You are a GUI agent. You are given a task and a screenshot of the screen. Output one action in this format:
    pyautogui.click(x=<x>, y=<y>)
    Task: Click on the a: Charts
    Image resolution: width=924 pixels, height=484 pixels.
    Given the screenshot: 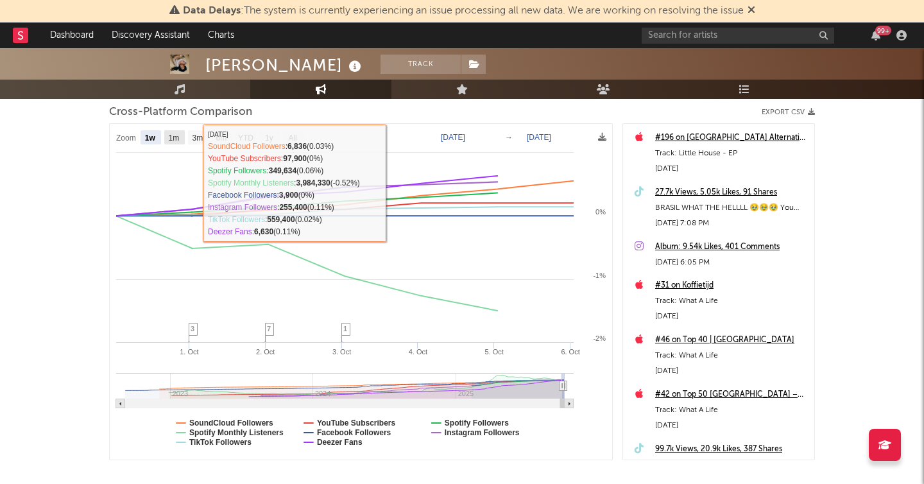 What is the action you would take?
    pyautogui.click(x=221, y=35)
    